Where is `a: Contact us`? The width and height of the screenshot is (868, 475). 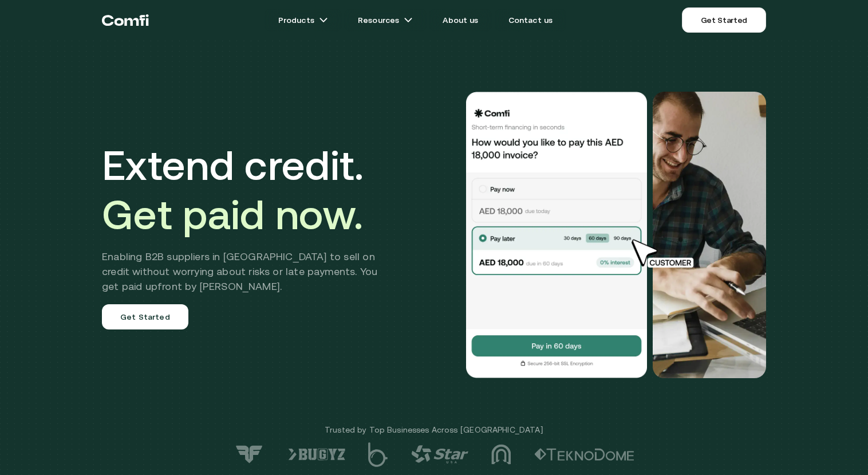
a: Contact us is located at coordinates (531, 20).